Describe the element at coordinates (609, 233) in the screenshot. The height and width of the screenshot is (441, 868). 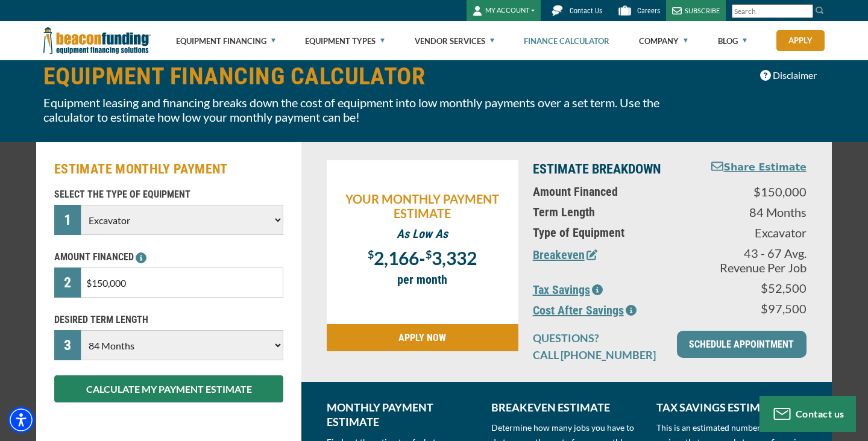
I see `p: Type of Equipment` at that location.